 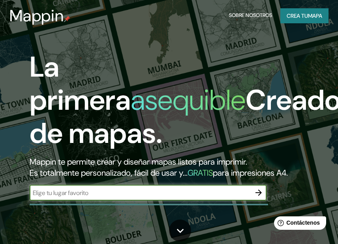 I want to click on font: Mappin te permite crear y diseñar mapas listos para imprimir., so click(x=138, y=162).